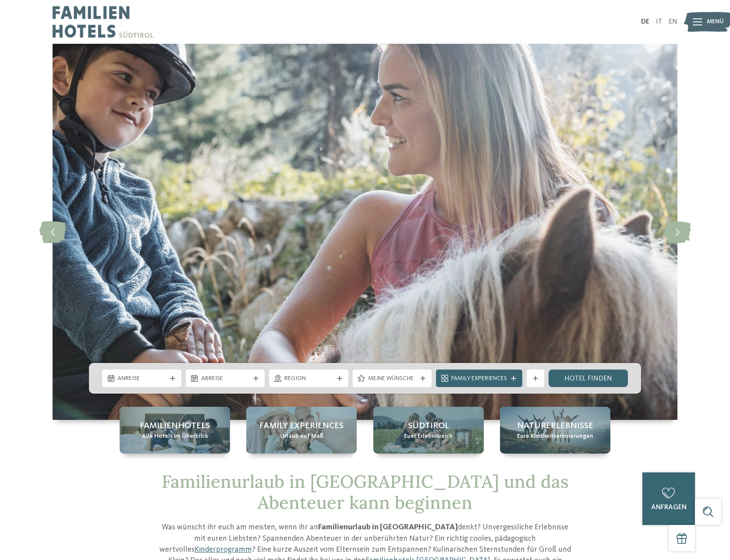 The width and height of the screenshot is (730, 560). Describe the element at coordinates (175, 437) in the screenshot. I see `span: Alle Hotels im Überblick` at that location.